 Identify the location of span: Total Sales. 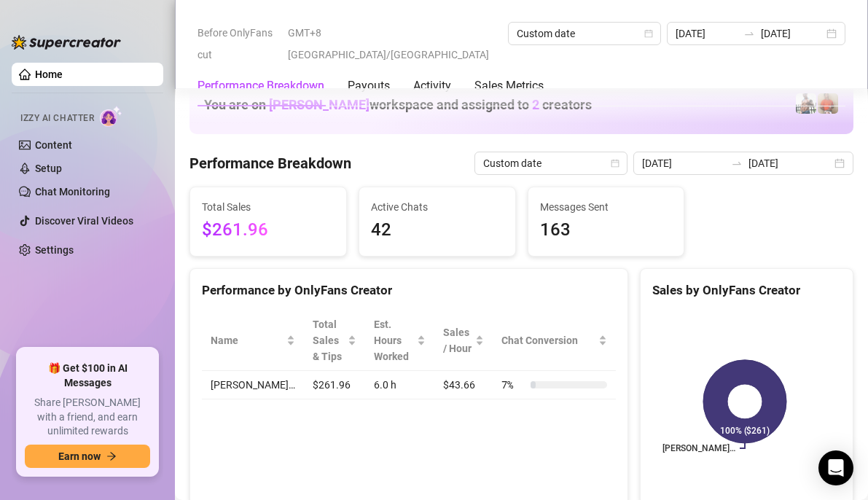
(268, 207).